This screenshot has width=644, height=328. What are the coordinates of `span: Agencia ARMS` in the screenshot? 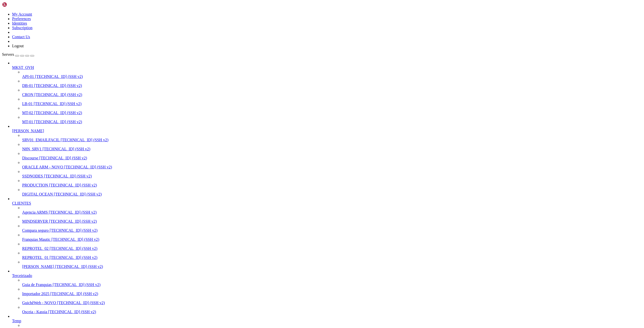 It's located at (35, 212).